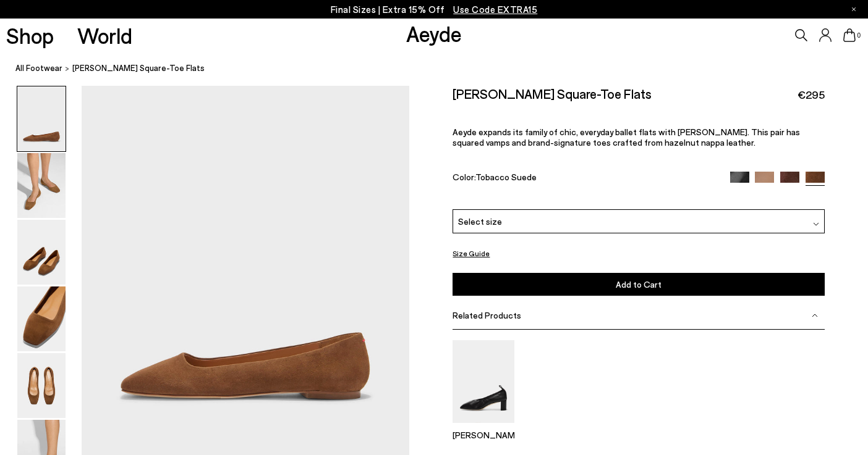  I want to click on button: Size Guide, so click(471, 253).